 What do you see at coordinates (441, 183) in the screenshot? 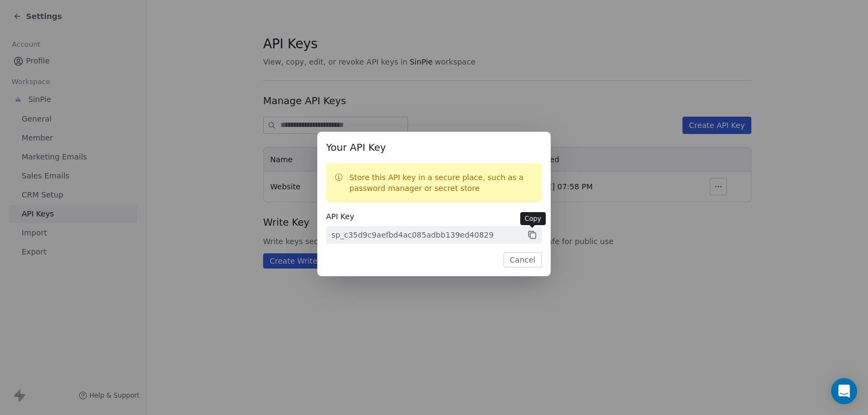
I see `p: Store this API key in a secure place, such as a password manager or secret store` at bounding box center [441, 183].